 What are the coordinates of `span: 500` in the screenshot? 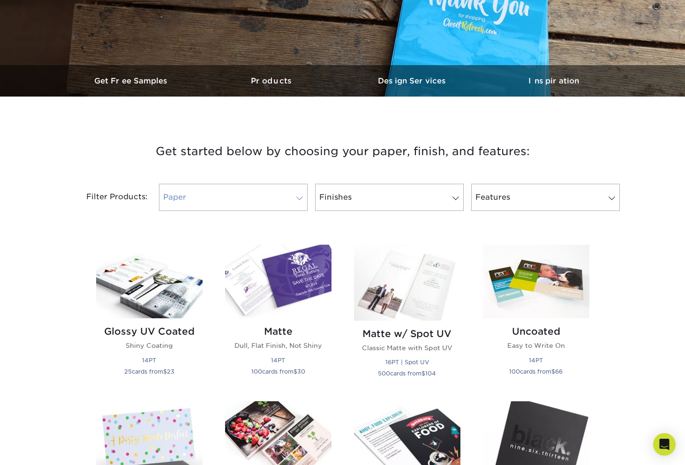 It's located at (384, 373).